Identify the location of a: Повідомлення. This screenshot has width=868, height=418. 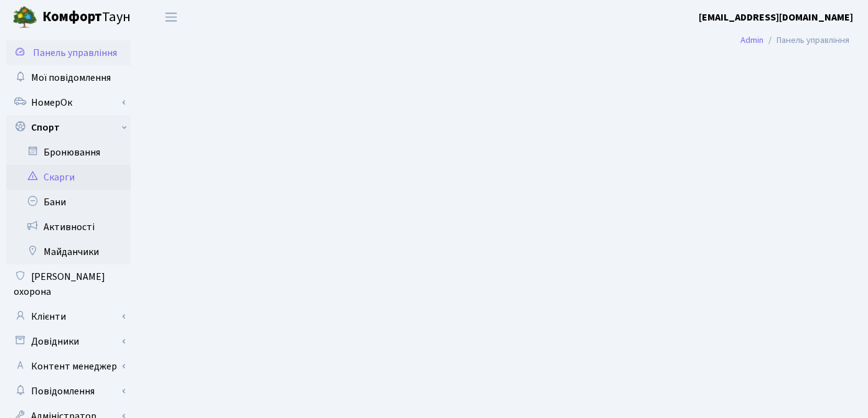
(69, 392).